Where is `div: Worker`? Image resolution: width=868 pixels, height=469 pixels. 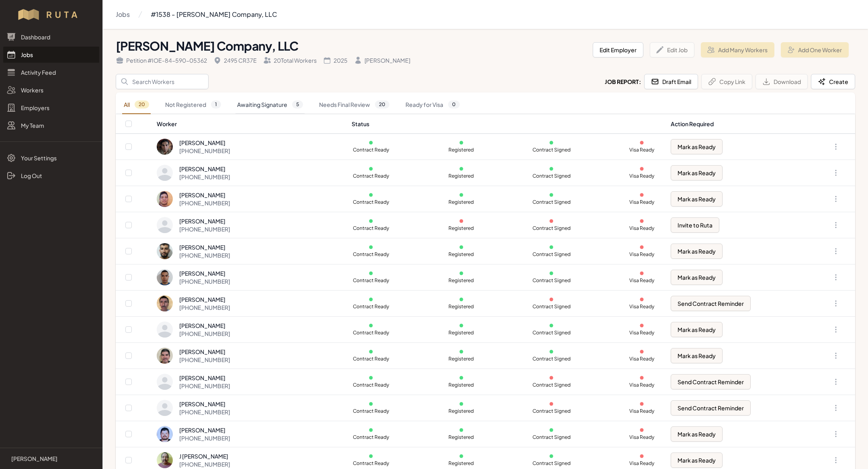
div: Worker is located at coordinates (249, 124).